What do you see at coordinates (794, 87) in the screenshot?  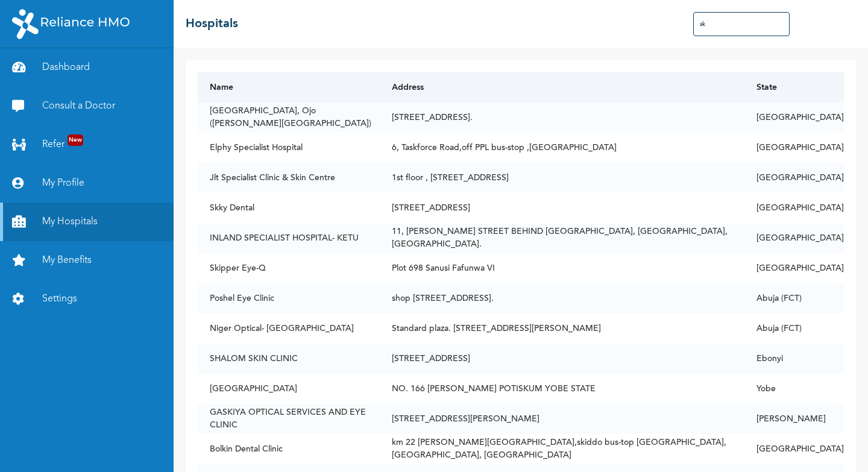 I see `th: State` at bounding box center [794, 87].